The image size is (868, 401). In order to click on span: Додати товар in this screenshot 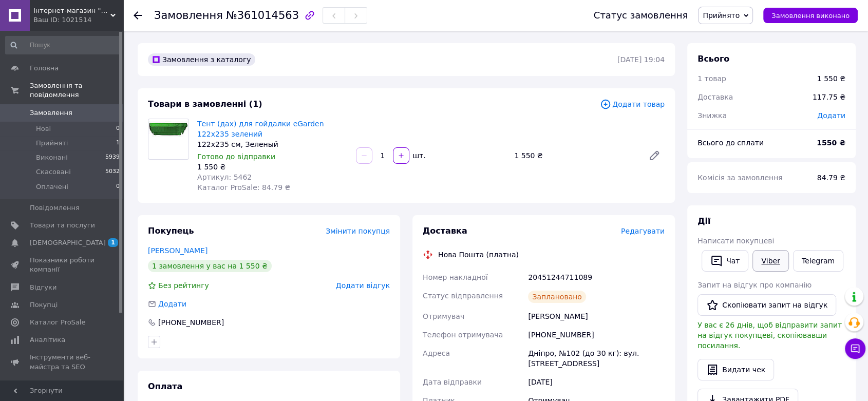, I will do `click(632, 104)`.